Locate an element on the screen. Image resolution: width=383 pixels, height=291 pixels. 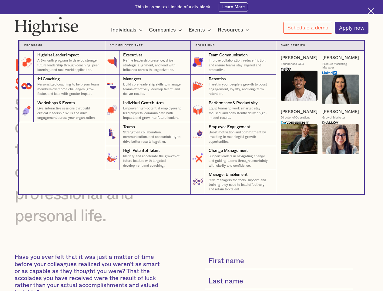
a: Change ManagementSupport leaders in navigating change and guiding teams through uncertainty with ... is located at coordinates (233, 158).